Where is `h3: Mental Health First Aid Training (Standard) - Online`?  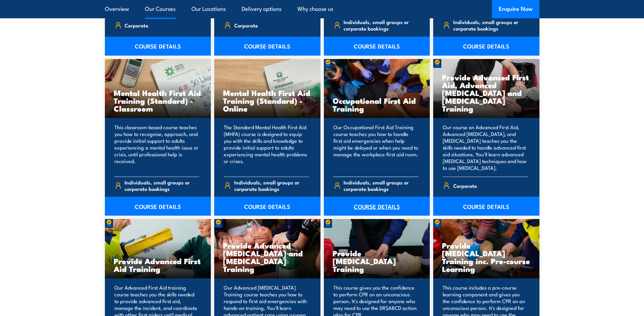
h3: Mental Health First Aid Training (Standard) - Online is located at coordinates (267, 101).